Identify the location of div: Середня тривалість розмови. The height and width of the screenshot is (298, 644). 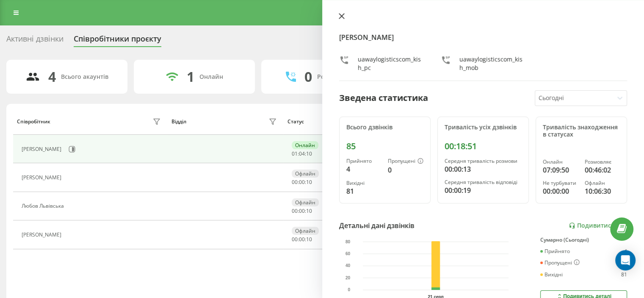
(483, 161).